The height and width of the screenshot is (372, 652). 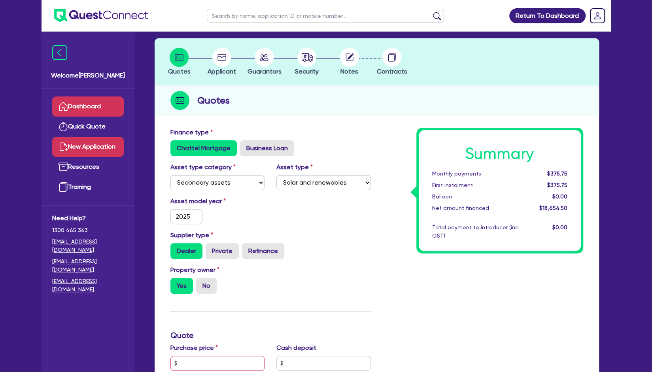 What do you see at coordinates (63, 127) in the screenshot?
I see `img: quick-quote` at bounding box center [63, 127].